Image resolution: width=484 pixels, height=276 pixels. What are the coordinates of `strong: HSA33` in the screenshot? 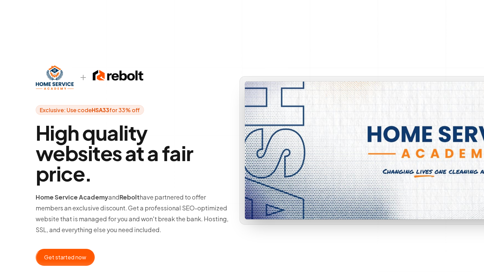 It's located at (101, 110).